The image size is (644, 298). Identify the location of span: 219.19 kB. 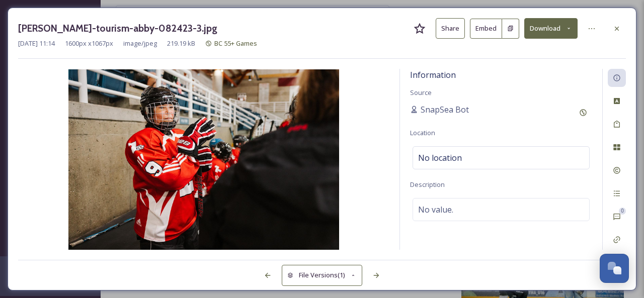
(181, 44).